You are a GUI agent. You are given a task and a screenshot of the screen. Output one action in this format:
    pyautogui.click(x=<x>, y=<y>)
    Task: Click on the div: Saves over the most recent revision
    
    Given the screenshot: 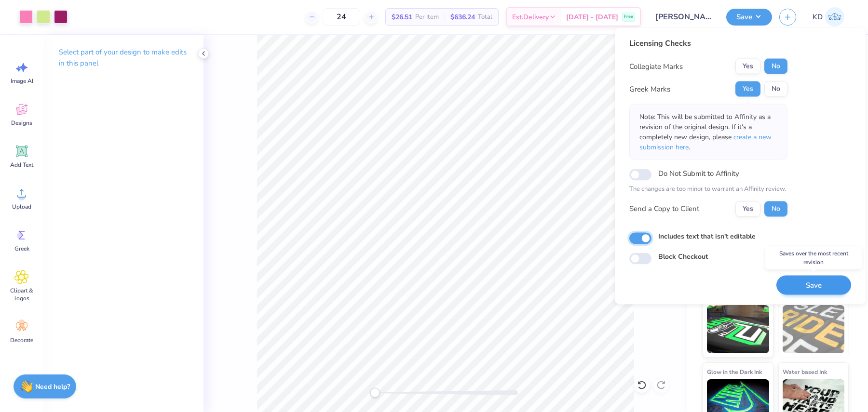 What is the action you would take?
    pyautogui.click(x=813, y=258)
    